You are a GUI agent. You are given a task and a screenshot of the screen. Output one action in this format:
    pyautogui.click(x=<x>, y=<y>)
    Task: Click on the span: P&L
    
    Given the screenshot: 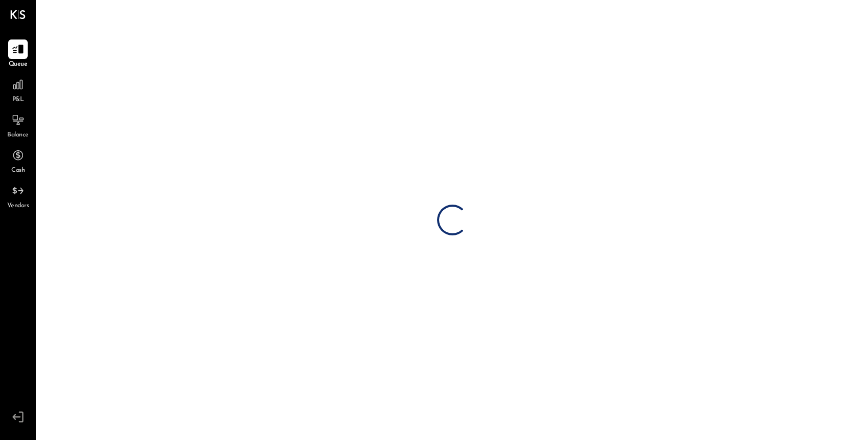 What is the action you would take?
    pyautogui.click(x=18, y=100)
    